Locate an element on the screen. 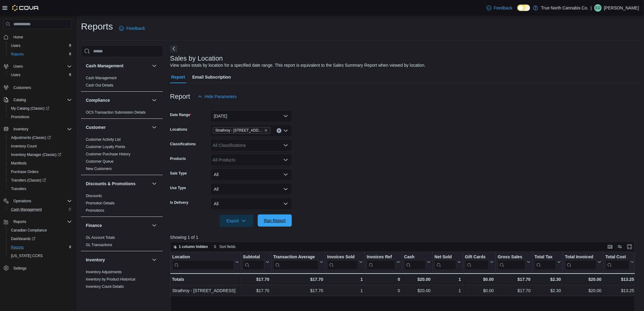 The image size is (644, 311). span: Customer Loyalty Points is located at coordinates (106, 147).